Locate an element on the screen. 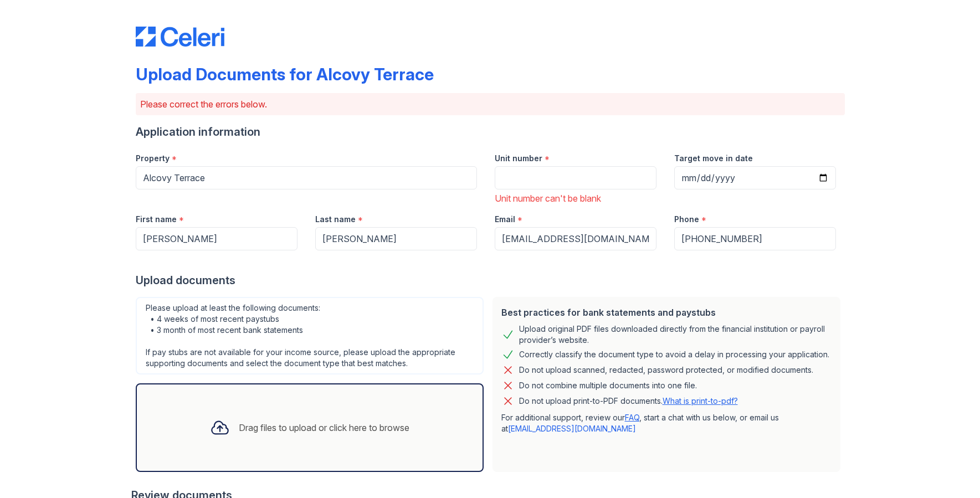 The height and width of the screenshot is (498, 980). p: Do not upload print-to-PDF documents. is located at coordinates (629, 401).